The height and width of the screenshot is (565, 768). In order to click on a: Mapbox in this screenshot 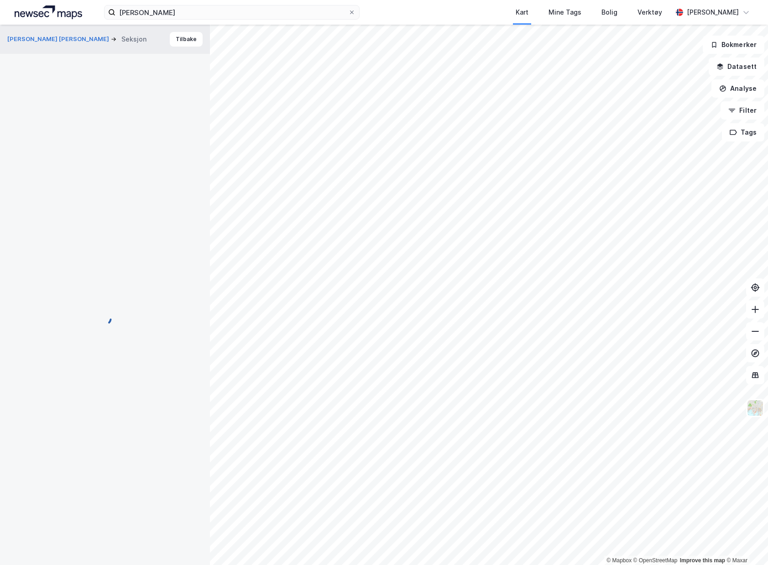, I will do `click(619, 561)`.